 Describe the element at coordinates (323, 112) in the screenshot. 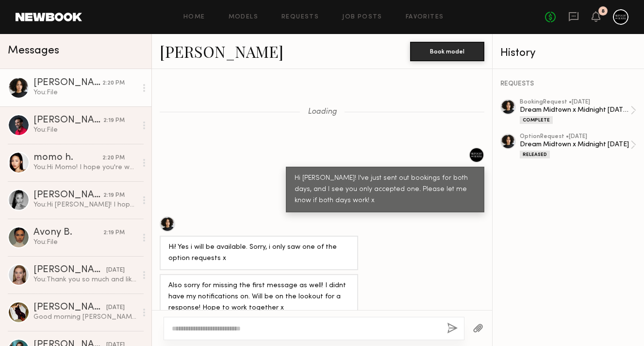

I see `span: Loading` at that location.